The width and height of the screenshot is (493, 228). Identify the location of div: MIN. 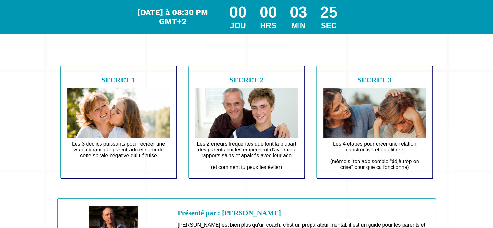
(298, 26).